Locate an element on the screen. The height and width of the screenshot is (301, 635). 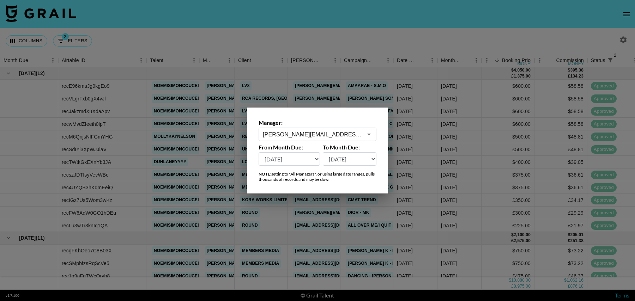
strong: NOTE: is located at coordinates (265, 174).